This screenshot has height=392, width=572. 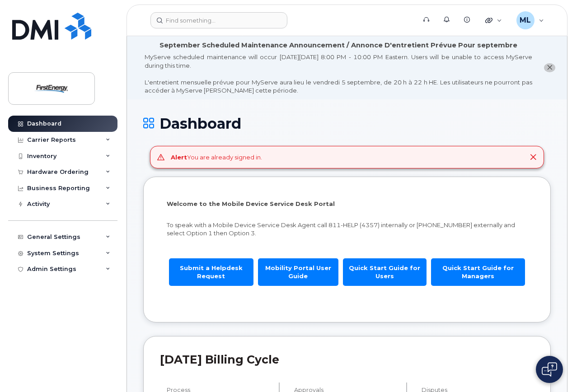 I want to click on img: Open chat, so click(x=550, y=370).